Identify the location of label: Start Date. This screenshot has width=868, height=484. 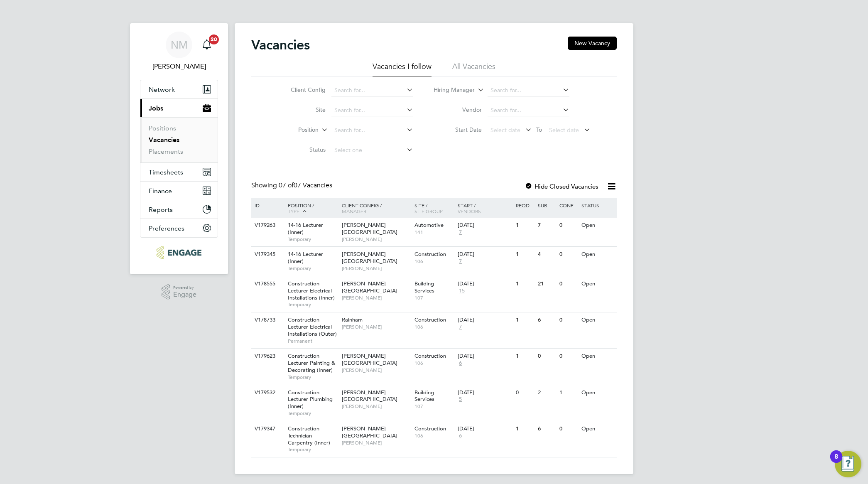
(458, 130).